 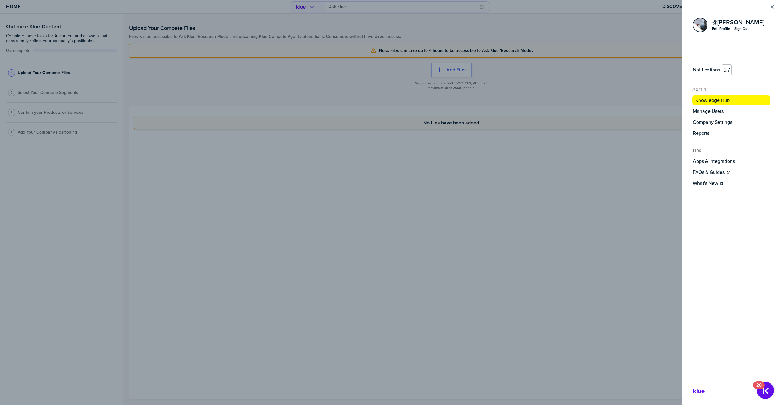 What do you see at coordinates (714, 161) in the screenshot?
I see `label: Apps & Integrations` at bounding box center [714, 161].